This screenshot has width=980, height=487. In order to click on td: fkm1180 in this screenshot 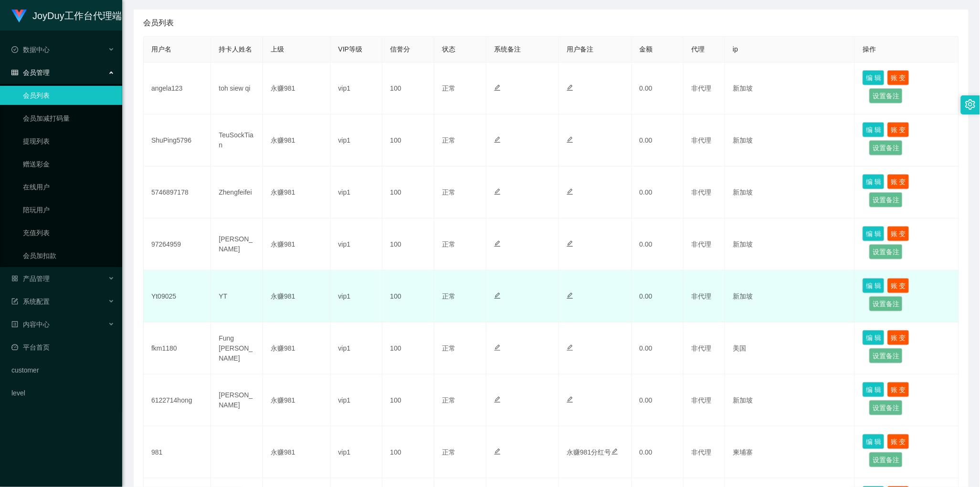, I will do `click(177, 348)`.